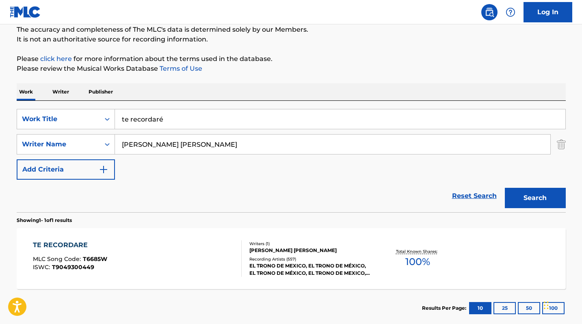 The image size is (582, 324). What do you see at coordinates (562, 304) in the screenshot?
I see `div: Widget de chat` at bounding box center [562, 304].